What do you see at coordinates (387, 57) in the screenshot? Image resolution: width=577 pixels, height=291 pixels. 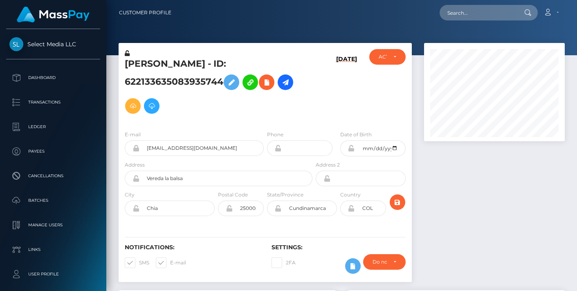 I see `button: ACTIVE` at bounding box center [387, 57].